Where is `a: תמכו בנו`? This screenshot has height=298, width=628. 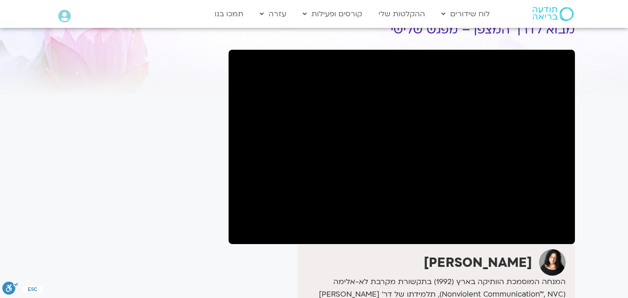
a: תמכו בנו is located at coordinates (229, 14).